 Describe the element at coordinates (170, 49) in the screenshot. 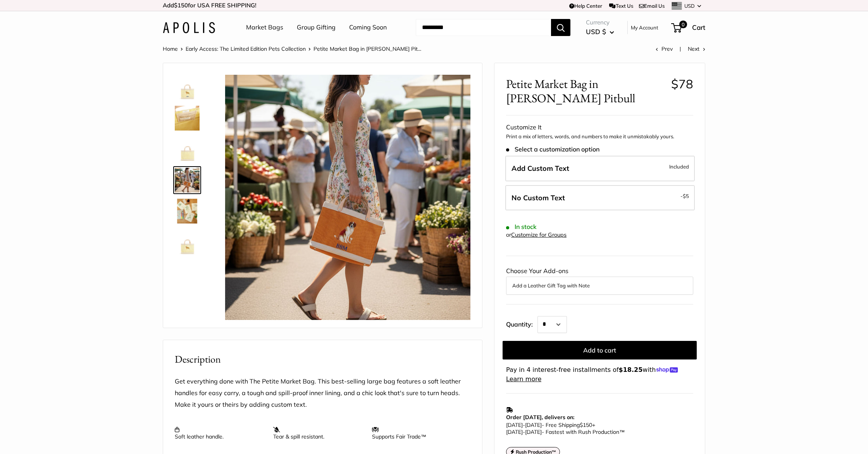

I see `a: Home` at that location.